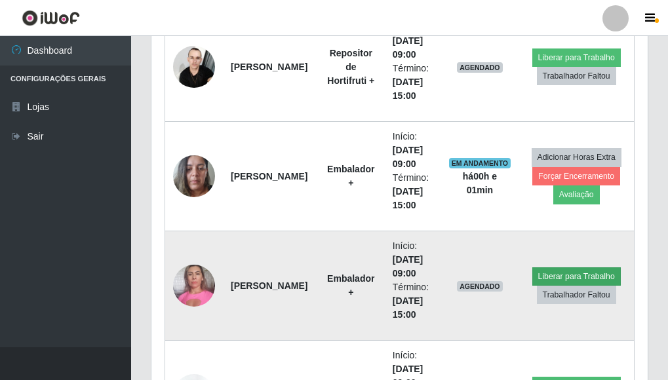 The image size is (668, 380). What do you see at coordinates (50, 18) in the screenshot?
I see `img: CoreUI Logo` at bounding box center [50, 18].